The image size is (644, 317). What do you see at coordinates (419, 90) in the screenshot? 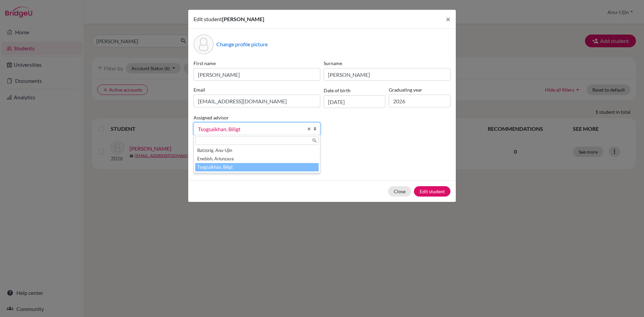
I see `label: Graduating year` at bounding box center [419, 90].